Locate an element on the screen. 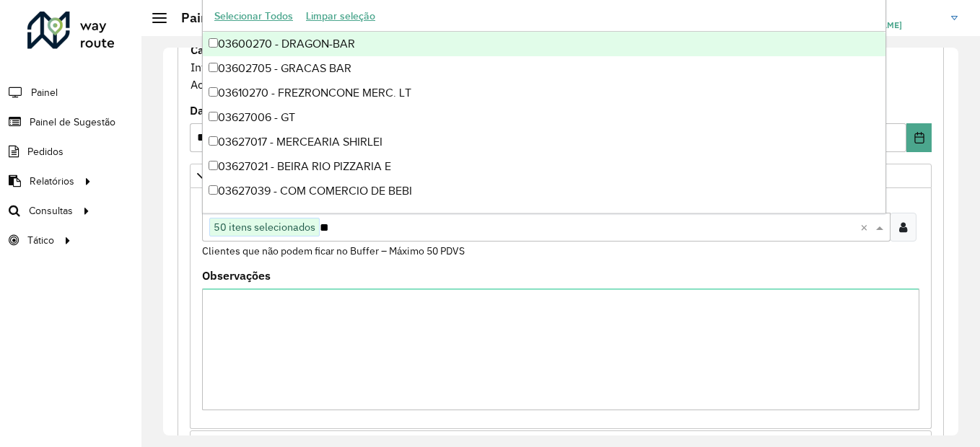  a: Priorizar Cliente - Não podem ficar no buffer is located at coordinates (561, 176).